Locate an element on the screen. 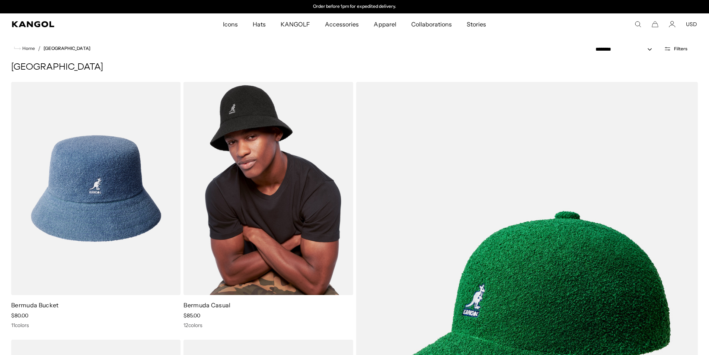 This screenshot has height=355, width=709. a: Stories is located at coordinates (476, 24).